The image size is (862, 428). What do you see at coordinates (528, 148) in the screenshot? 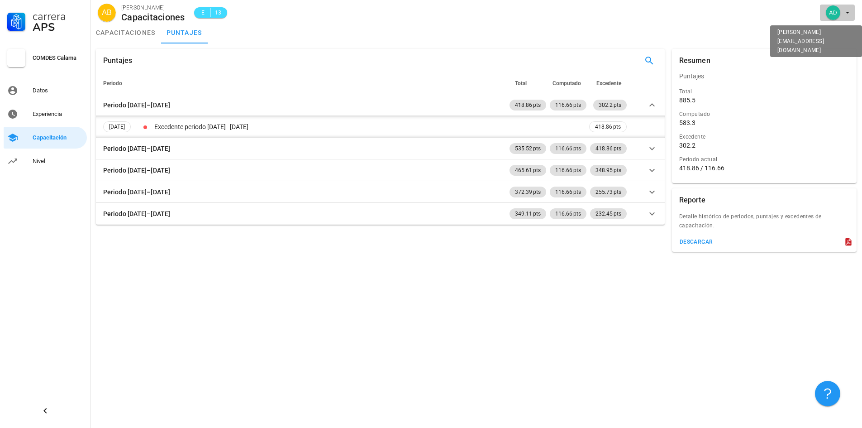
I see `span: 535.52 pts` at bounding box center [528, 148].